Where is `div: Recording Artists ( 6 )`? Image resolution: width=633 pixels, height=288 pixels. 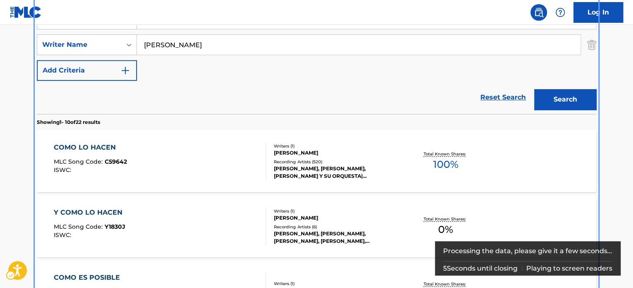 div: Recording Artists ( 6 ) is located at coordinates (336, 226).